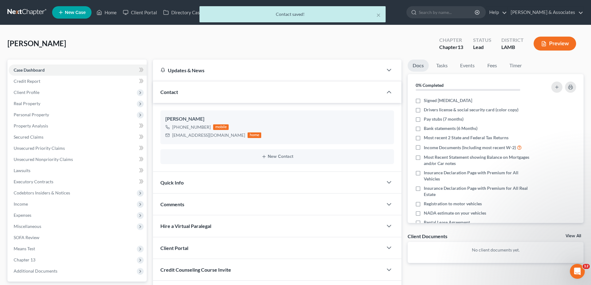 The height and width of the screenshot is (285, 591). Describe the element at coordinates (512, 40) in the screenshot. I see `div: District` at that location.